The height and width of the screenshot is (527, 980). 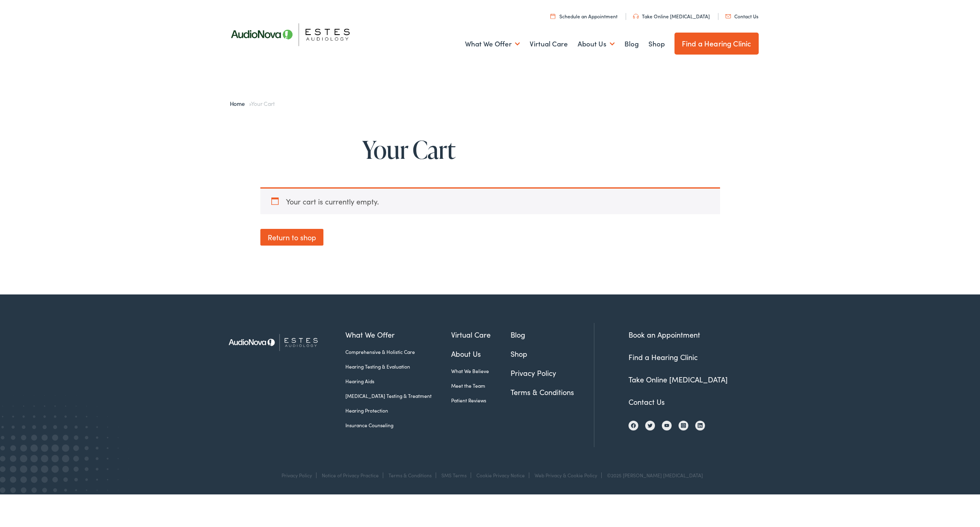 What do you see at coordinates (292, 237) in the screenshot?
I see `a: Return to shop` at bounding box center [292, 237].